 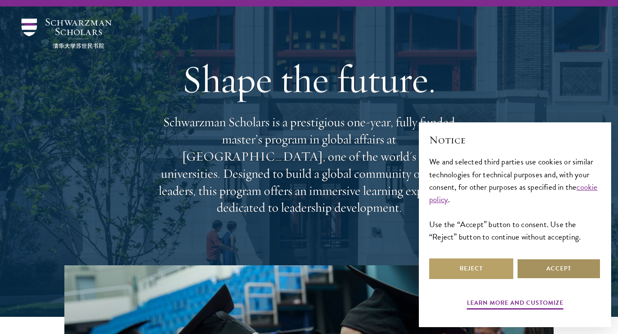 What do you see at coordinates (309, 79) in the screenshot?
I see `h1: Shape the future.` at bounding box center [309, 79].